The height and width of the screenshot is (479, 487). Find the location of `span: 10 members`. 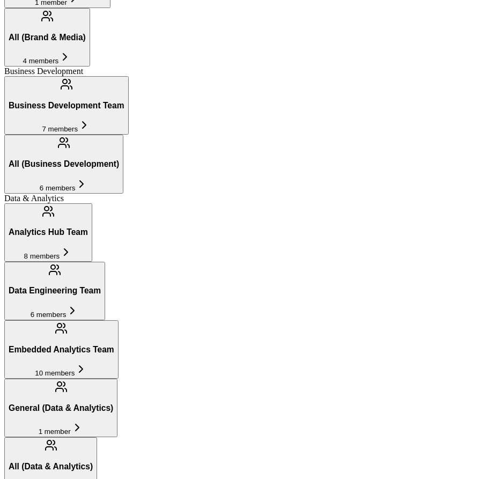

span: 10 members is located at coordinates (55, 373).